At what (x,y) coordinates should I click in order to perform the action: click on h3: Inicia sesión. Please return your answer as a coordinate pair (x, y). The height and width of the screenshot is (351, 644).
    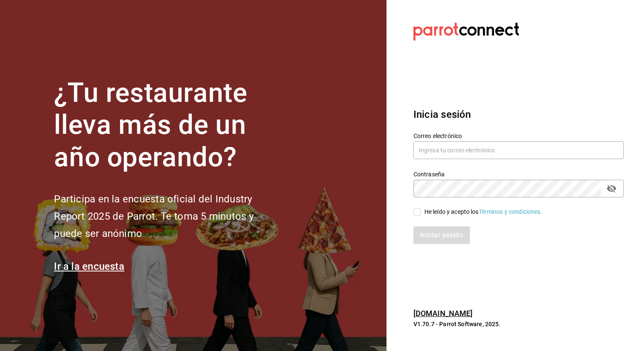
    Looking at the image, I should click on (518, 115).